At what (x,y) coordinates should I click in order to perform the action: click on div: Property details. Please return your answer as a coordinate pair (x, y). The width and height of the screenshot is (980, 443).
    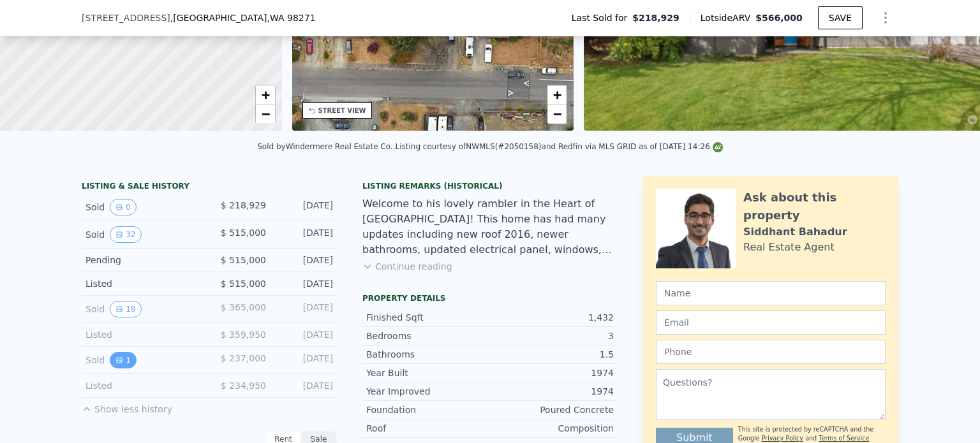
    Looking at the image, I should click on (490, 298).